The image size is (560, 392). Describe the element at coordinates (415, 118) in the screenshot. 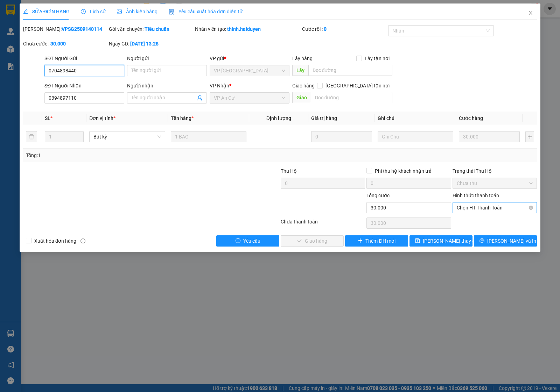

I see `th: Ghi chú` at that location.